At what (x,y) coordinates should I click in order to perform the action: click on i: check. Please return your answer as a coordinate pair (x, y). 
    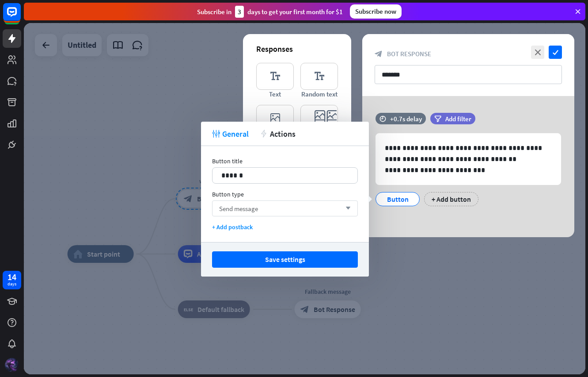
    Looking at the image, I should click on (555, 52).